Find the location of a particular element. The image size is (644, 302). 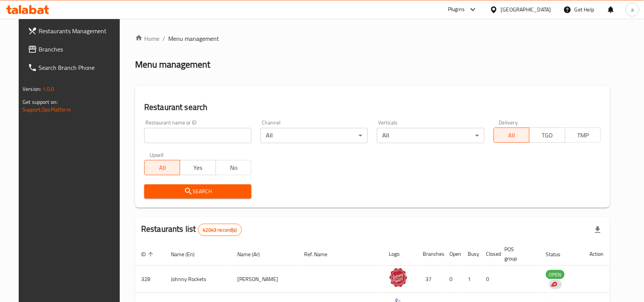

nav: breadcrumb is located at coordinates (372, 39).